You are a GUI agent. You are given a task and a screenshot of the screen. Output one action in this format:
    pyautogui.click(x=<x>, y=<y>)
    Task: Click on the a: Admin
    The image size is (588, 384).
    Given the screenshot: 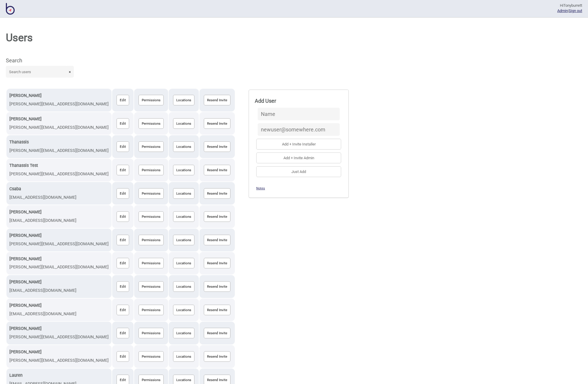 What is the action you would take?
    pyautogui.click(x=562, y=10)
    